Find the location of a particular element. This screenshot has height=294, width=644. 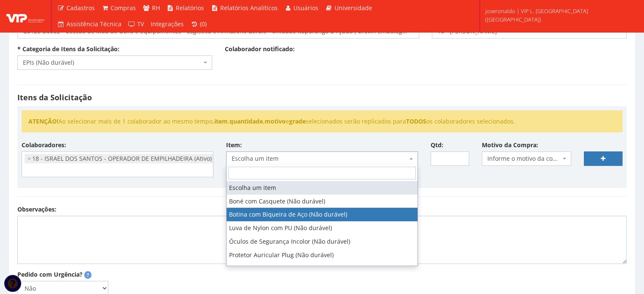

span: RH is located at coordinates (156, 8).